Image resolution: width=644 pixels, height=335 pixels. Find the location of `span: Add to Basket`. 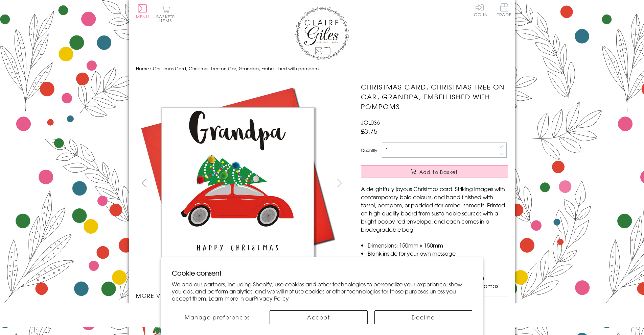

span: Add to Basket is located at coordinates (439, 172).